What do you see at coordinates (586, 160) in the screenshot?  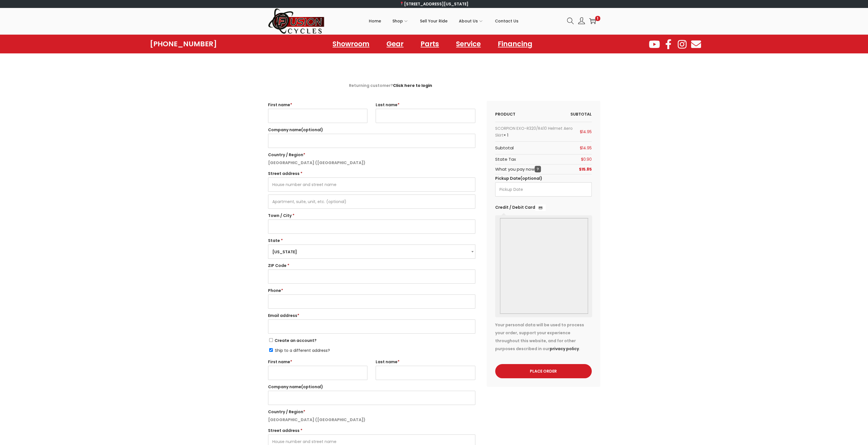 I see `span: 0.90` at bounding box center [586, 160].